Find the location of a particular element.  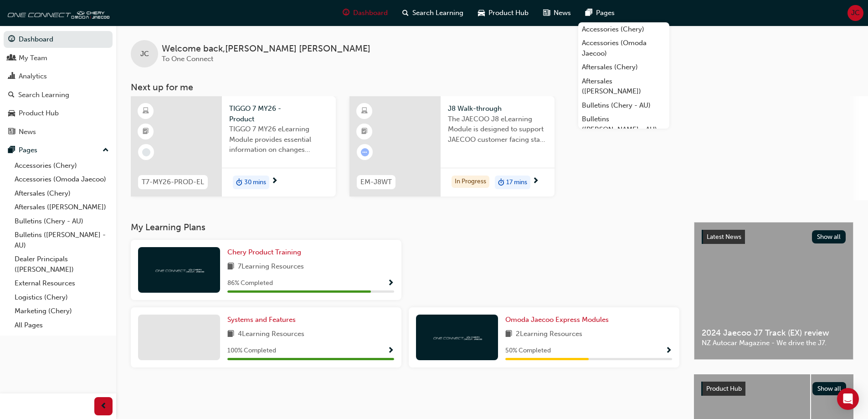

span: Search Learning is located at coordinates (438, 13).